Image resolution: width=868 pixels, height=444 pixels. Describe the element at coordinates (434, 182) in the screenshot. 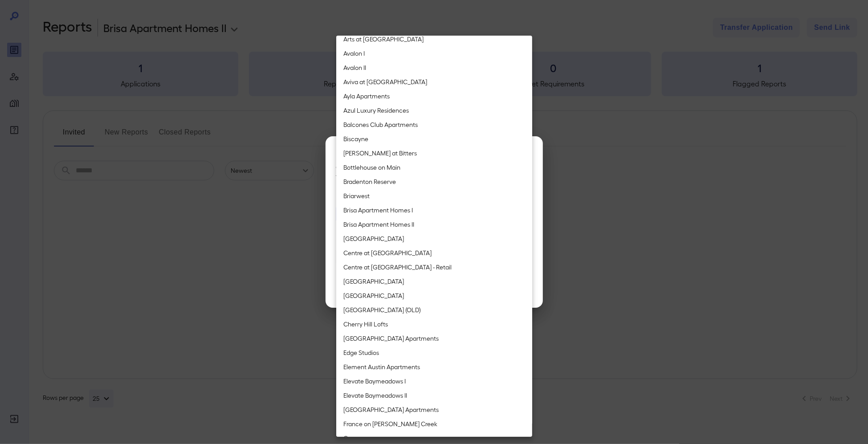

I see `li: Bradenton Reserve` at that location.